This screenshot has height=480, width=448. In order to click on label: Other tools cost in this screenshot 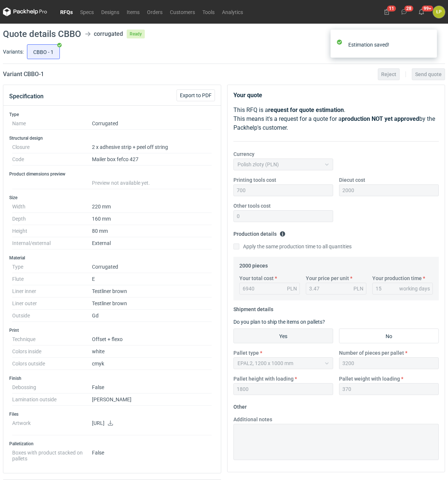, I will do `click(252, 205)`.